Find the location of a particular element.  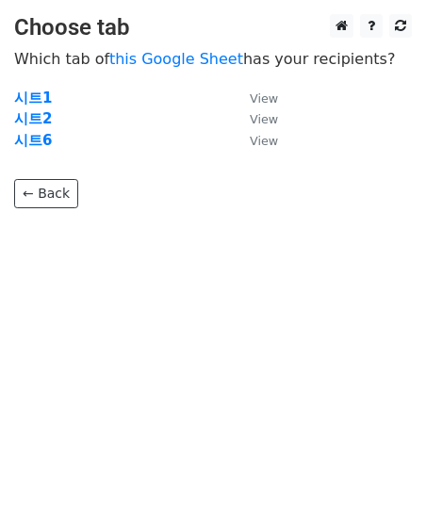

a: 시트2 is located at coordinates (33, 119).